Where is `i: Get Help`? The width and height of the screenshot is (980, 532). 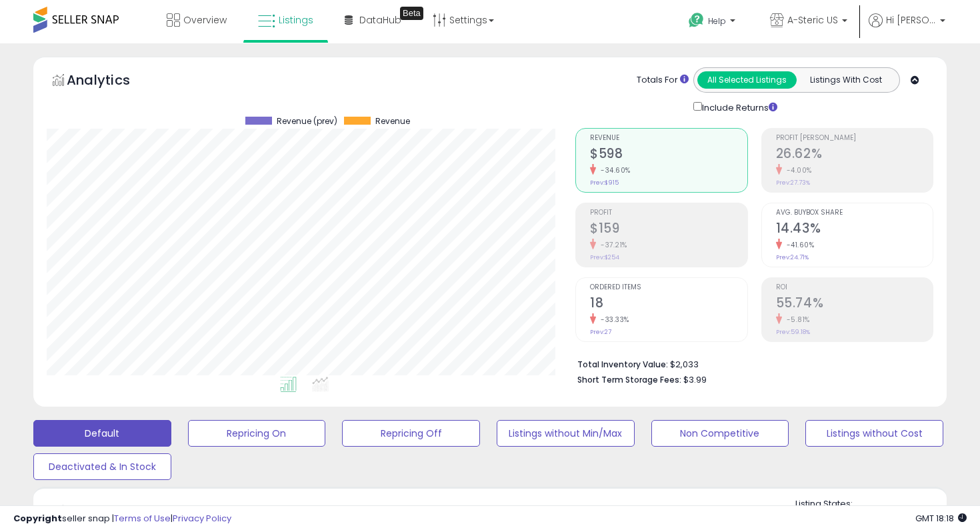
i: Get Help is located at coordinates (696, 20).